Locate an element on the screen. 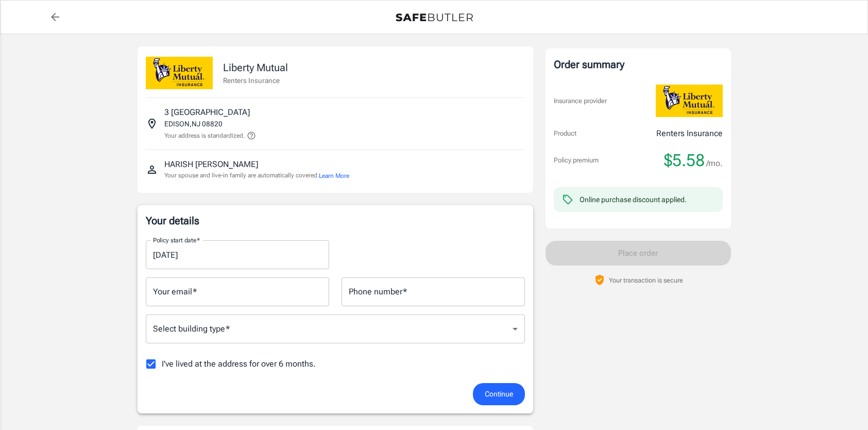 This screenshot has width=868, height=430. p: EDISON , NJ 08820 is located at coordinates (193, 124).